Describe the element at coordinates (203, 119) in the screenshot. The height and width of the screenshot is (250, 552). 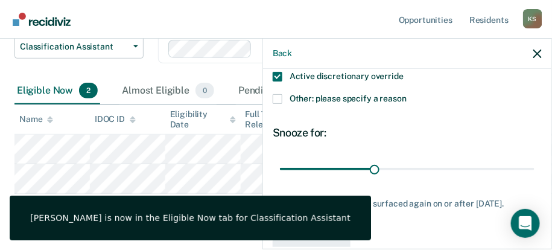
I see `div: Eligibility Date` at that location.